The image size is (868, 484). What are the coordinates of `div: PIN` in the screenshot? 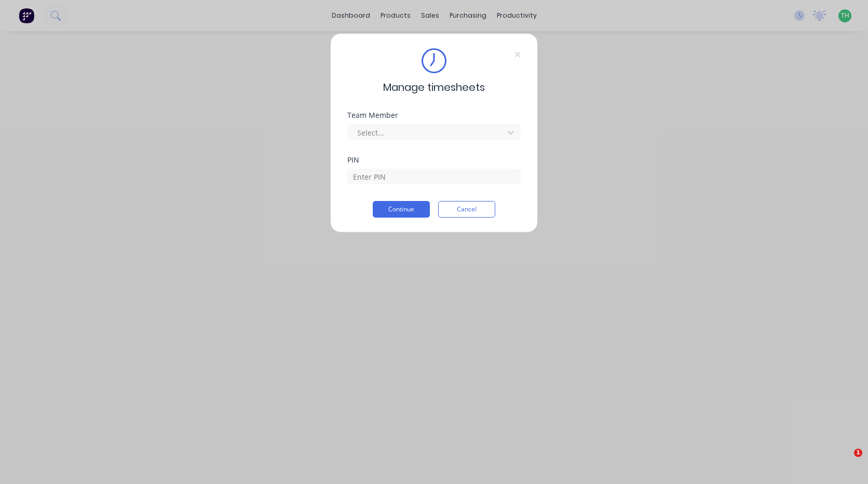 It's located at (434, 160).